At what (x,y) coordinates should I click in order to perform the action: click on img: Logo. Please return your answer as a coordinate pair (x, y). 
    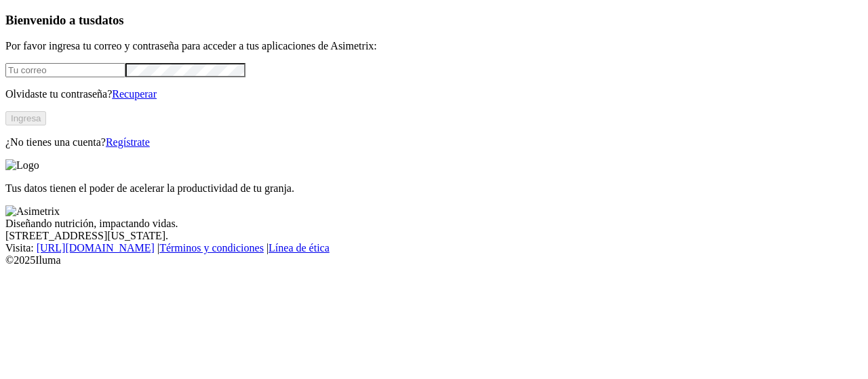
    Looking at the image, I should click on (22, 166).